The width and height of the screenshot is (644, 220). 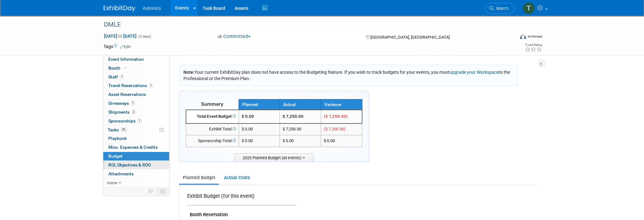 What do you see at coordinates (151, 191) in the screenshot?
I see `td: Personalize Event Tab Strip` at bounding box center [151, 191].